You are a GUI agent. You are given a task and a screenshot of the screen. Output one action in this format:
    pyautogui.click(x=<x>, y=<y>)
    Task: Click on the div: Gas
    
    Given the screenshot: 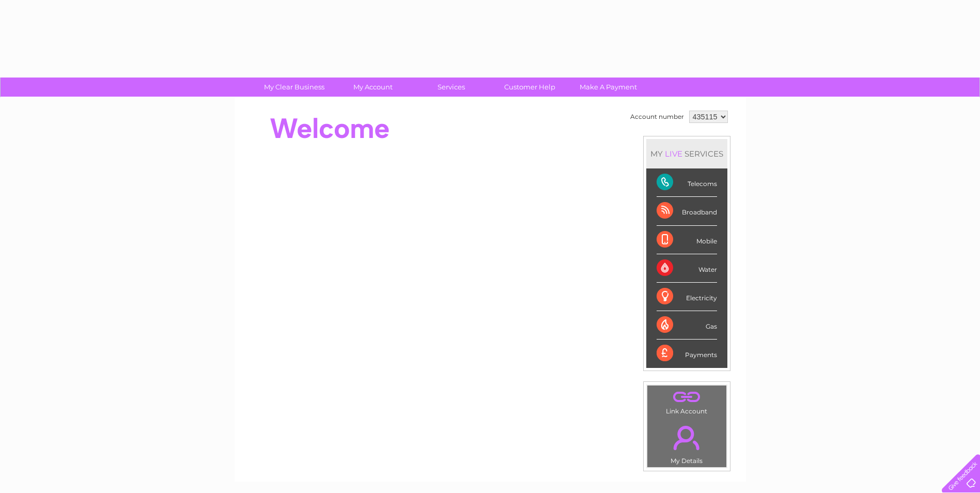 What is the action you would take?
    pyautogui.click(x=687, y=325)
    